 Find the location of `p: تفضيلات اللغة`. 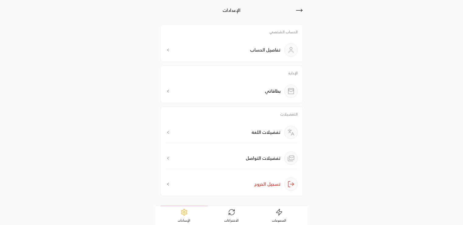

p: تفضيلات اللغة is located at coordinates (266, 132).